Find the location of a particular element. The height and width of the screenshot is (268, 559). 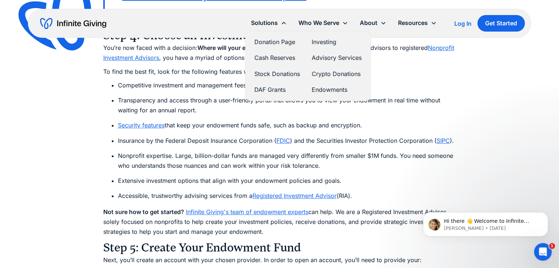

li: Competitive investment and management fees for your endowment. is located at coordinates (287, 85).